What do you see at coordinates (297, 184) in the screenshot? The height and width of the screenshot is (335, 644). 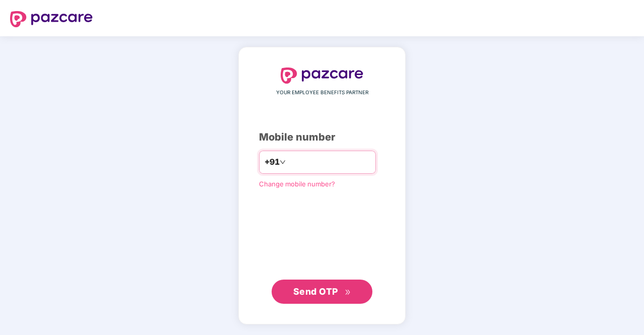 I see `span: Change mobile number?` at bounding box center [297, 184].